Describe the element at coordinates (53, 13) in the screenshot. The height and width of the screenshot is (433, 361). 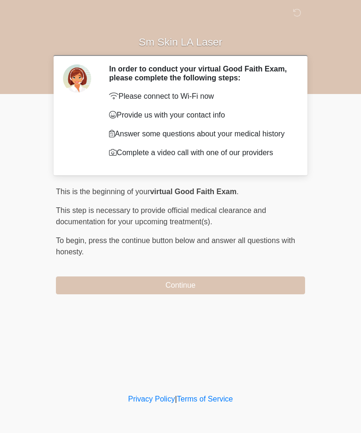
I see `img: Sm Skin La Laser Logo` at that location.